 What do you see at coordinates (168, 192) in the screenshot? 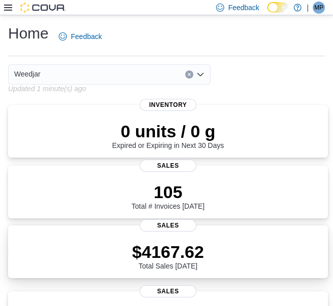
I see `p: 105` at bounding box center [168, 192].